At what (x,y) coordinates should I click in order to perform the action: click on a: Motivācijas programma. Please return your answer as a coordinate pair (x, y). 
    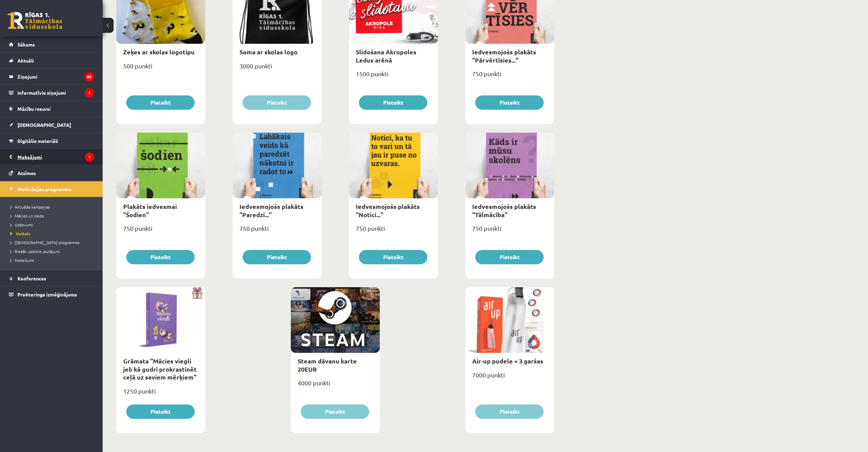
    Looking at the image, I should click on (51, 189).